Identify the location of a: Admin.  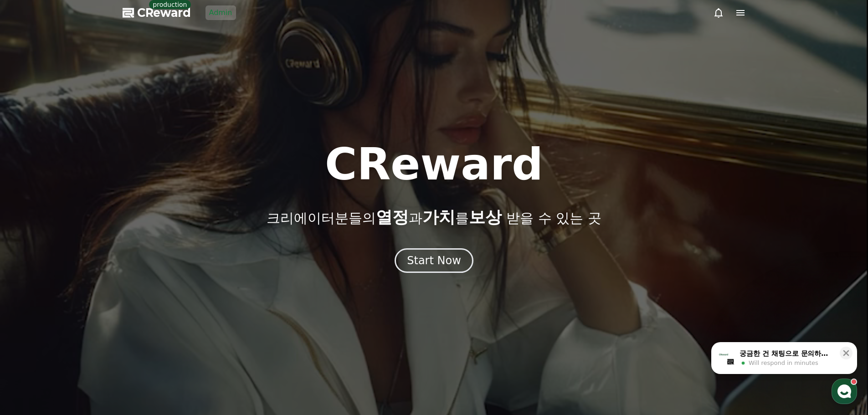
(221, 13).